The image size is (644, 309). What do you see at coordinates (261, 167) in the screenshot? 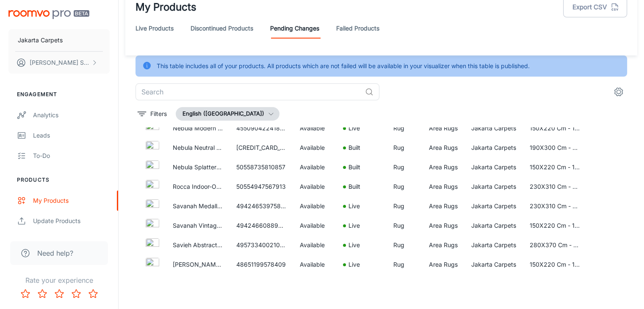
I see `td: 50558735810857` at bounding box center [261, 167].